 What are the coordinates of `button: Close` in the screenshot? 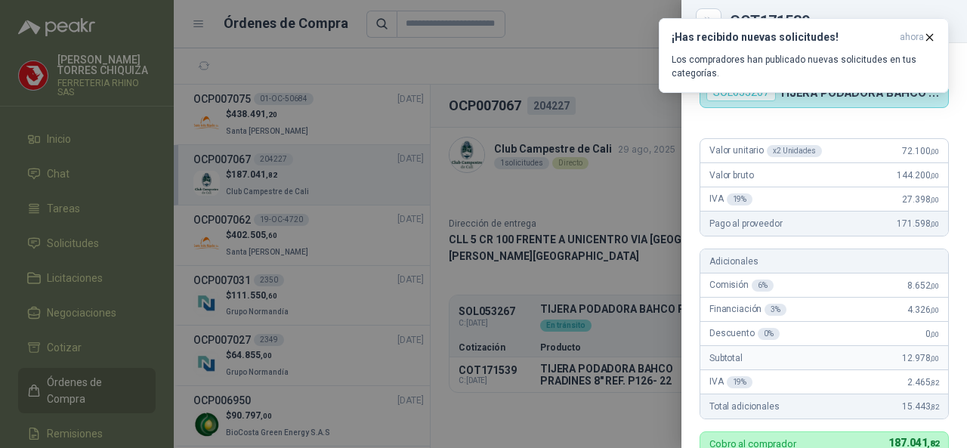 It's located at (708, 21).